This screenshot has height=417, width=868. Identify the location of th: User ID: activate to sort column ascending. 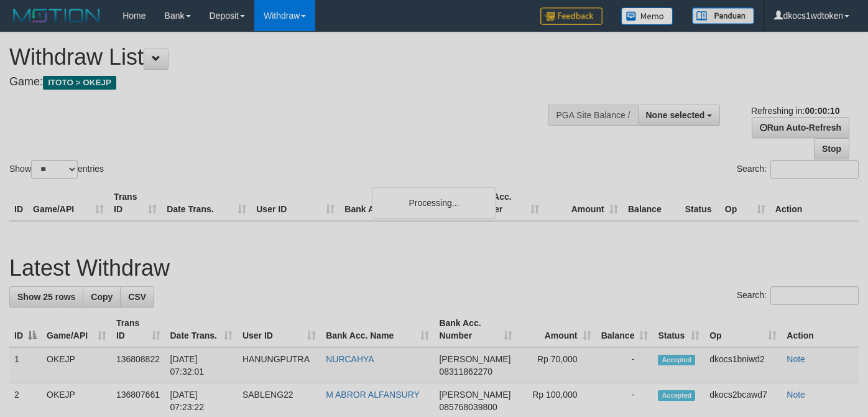
(279, 329).